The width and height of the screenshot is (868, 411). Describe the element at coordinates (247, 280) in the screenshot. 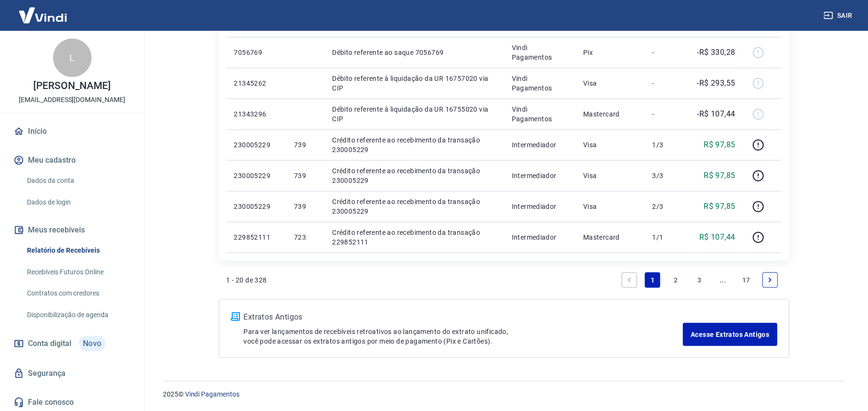

I see `p: 1 - 20 de 328` at that location.